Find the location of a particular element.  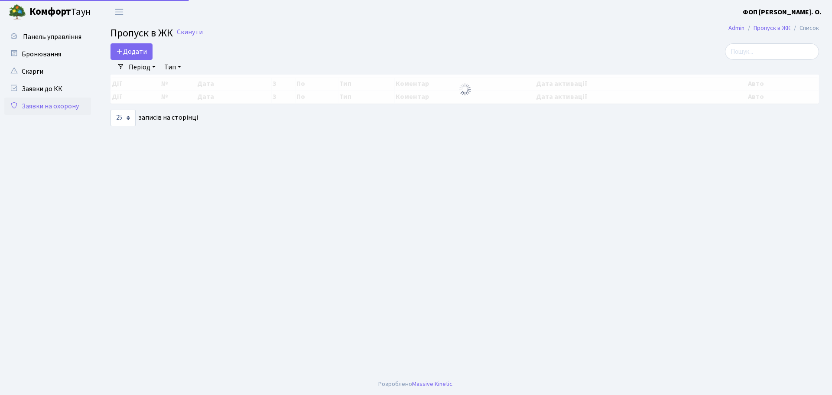

a: Додати is located at coordinates (131, 52).